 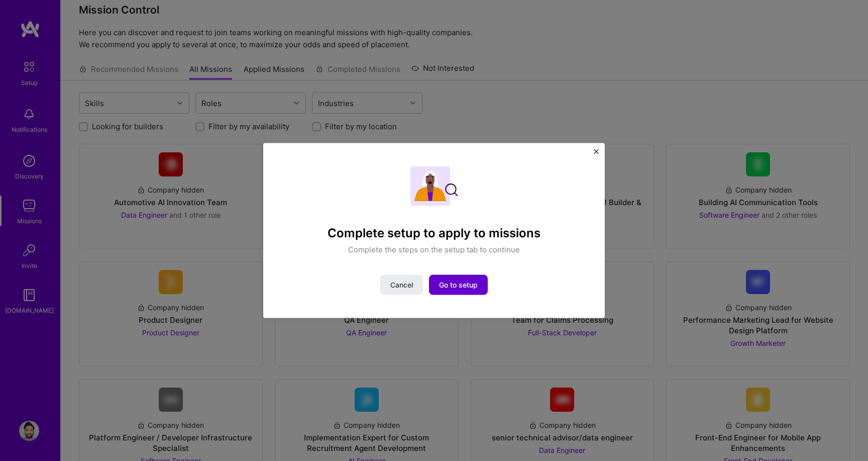 I want to click on span: Cancel, so click(x=401, y=285).